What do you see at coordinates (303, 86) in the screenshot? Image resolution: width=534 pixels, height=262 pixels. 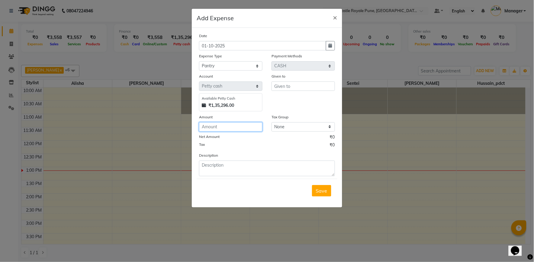 I see `input: Given to` at bounding box center [303, 86].